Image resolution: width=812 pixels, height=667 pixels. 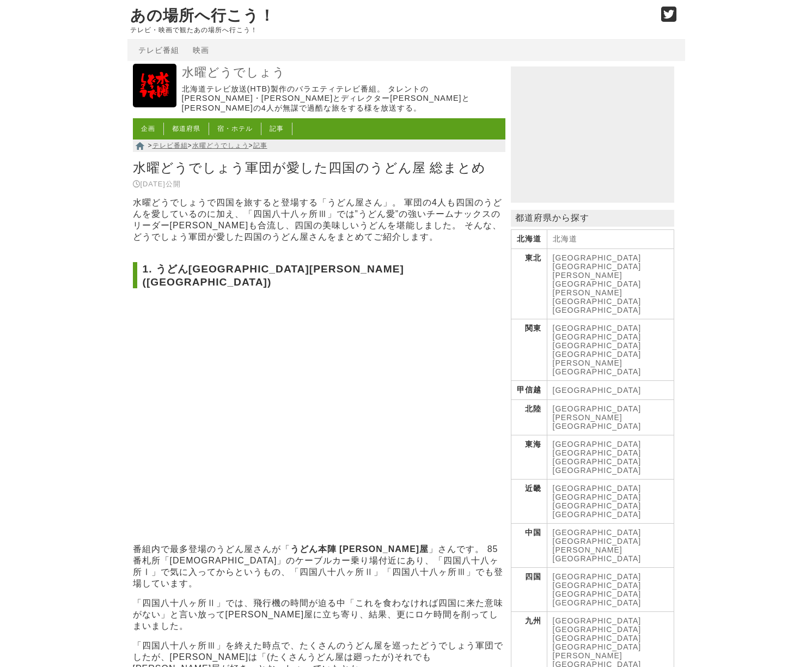 I want to click on img: 水曜どうでしょう, so click(x=155, y=85).